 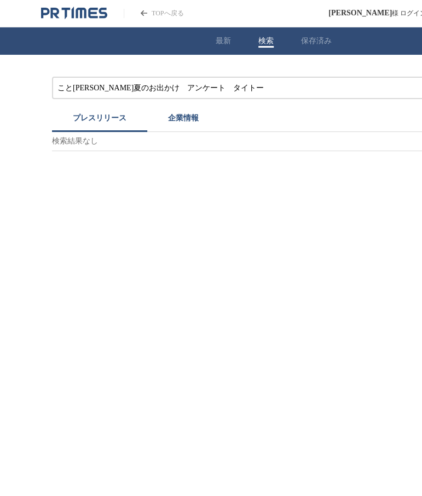 I want to click on button: プレスリリース, so click(x=100, y=120).